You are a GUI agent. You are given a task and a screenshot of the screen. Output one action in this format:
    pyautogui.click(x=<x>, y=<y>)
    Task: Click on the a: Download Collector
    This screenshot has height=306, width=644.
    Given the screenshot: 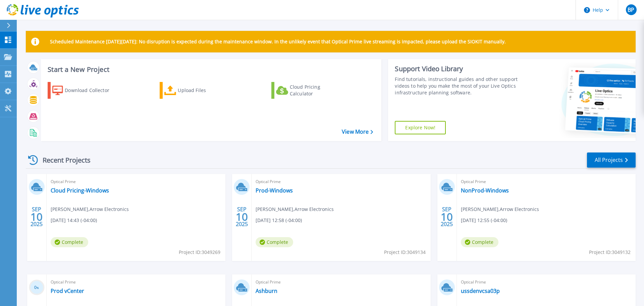 What is the action you would take?
    pyautogui.click(x=85, y=90)
    